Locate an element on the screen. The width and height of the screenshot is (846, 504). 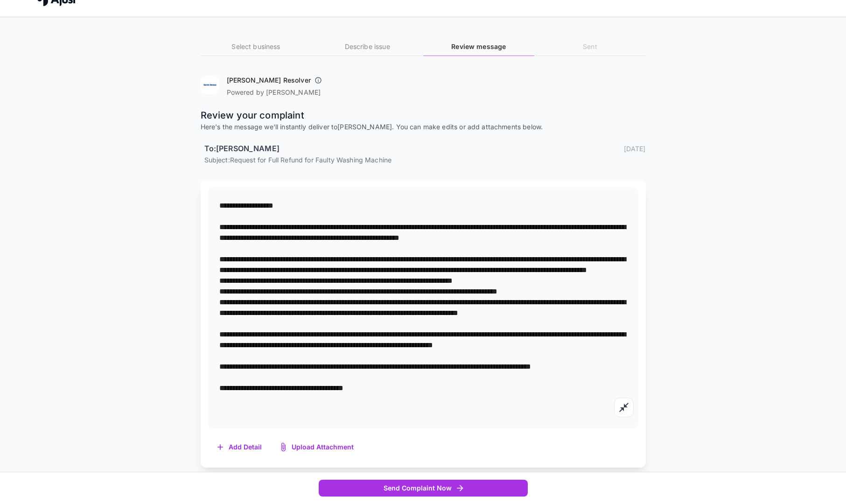
h6: Select business is located at coordinates (256, 47).